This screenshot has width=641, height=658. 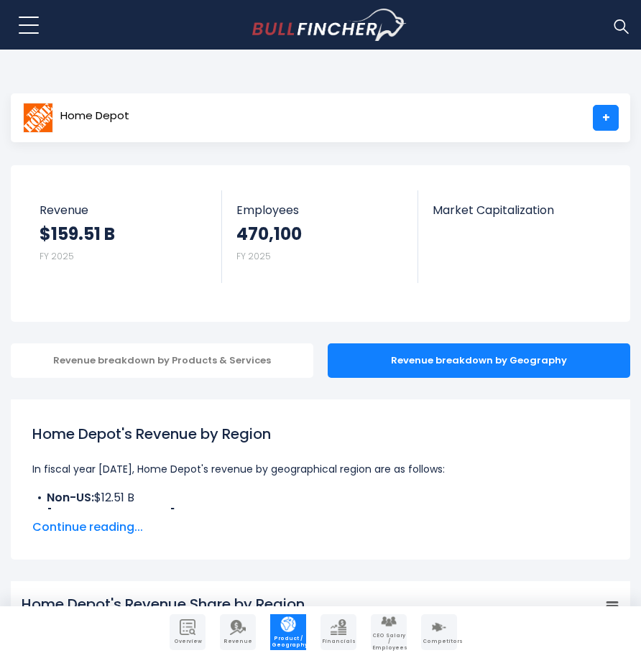 I want to click on img: HD logo, so click(x=38, y=118).